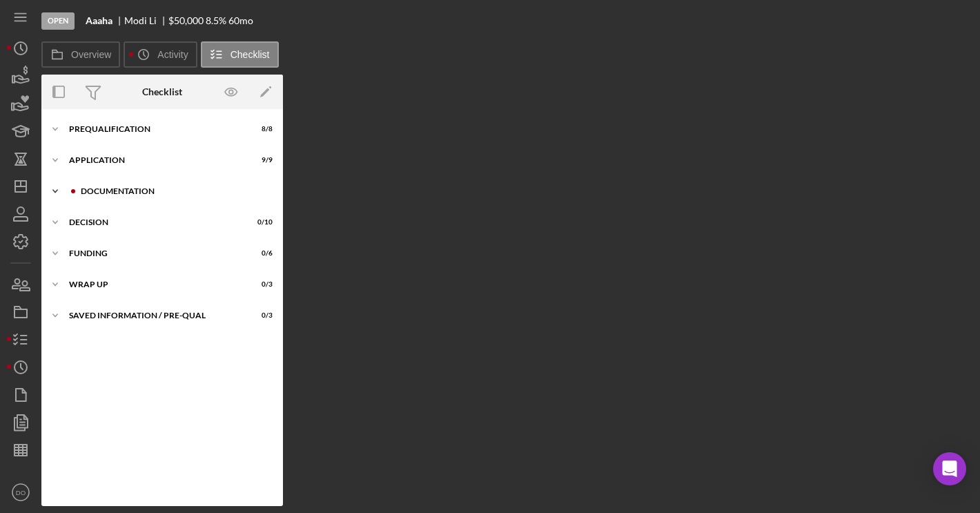 Image resolution: width=980 pixels, height=513 pixels. Describe the element at coordinates (21, 492) in the screenshot. I see `text: DO` at that location.